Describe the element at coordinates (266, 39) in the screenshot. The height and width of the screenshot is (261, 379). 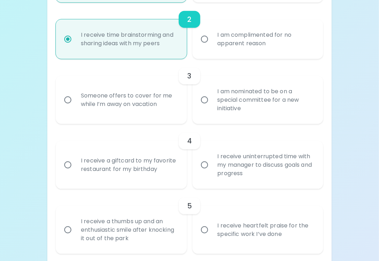
I see `div: I am complimented for no apparent reason` at that location.